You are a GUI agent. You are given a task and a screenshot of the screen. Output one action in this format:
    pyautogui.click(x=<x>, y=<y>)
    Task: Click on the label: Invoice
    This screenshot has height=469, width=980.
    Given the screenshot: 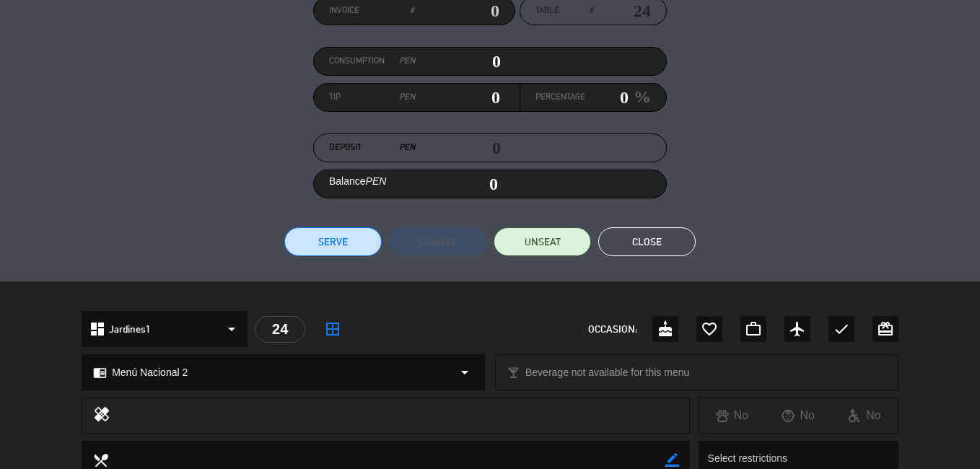 What is the action you would take?
    pyautogui.click(x=372, y=11)
    